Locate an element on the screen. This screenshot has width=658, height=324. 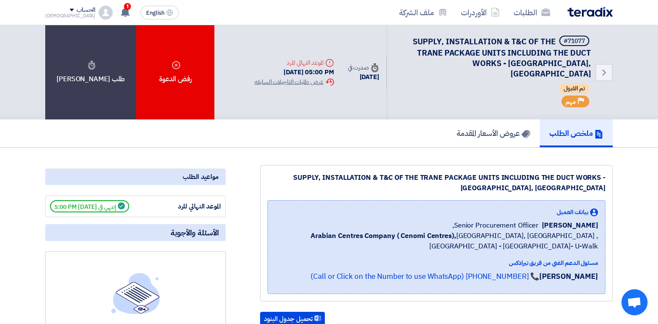
h5: SUPPLY, INSTALLATION & T&C OF THE TRANE PACKAGE UNITS INCLUDING THE DUCT WORKS - HAIFA MALL, JEDDAH is located at coordinates (494, 57).